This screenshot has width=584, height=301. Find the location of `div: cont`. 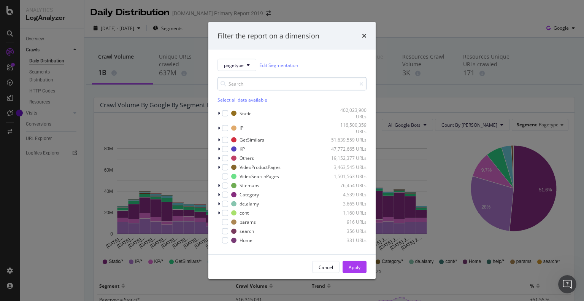

div: cont is located at coordinates (244, 213).